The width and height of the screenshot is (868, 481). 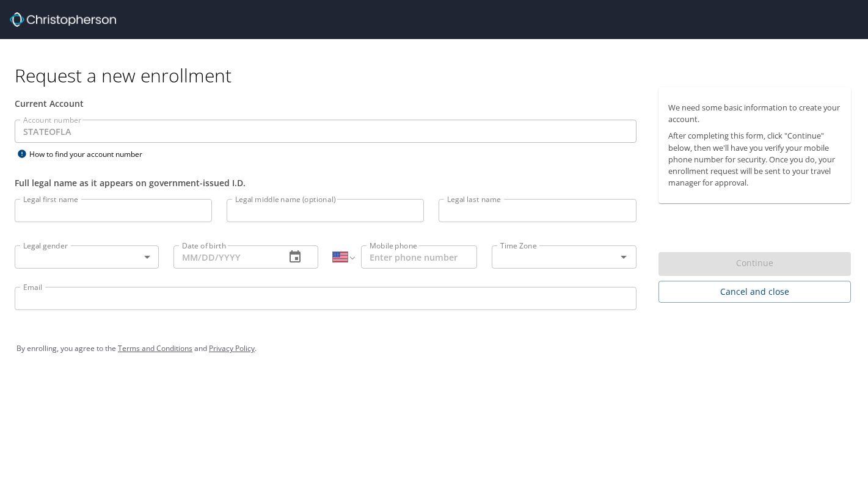 What do you see at coordinates (755, 292) in the screenshot?
I see `span: Cancel and close` at bounding box center [755, 292].